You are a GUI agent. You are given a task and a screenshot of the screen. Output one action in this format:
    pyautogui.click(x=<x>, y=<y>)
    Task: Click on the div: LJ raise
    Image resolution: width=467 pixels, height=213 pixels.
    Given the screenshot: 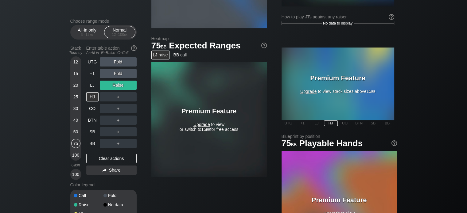 What is the action you would take?
    pyautogui.click(x=160, y=55)
    